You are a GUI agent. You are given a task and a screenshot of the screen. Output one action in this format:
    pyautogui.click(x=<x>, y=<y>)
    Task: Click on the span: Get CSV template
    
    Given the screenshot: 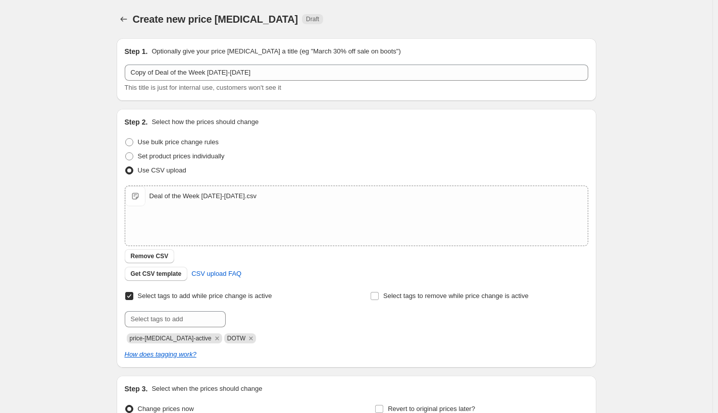 What is the action you would take?
    pyautogui.click(x=156, y=274)
    